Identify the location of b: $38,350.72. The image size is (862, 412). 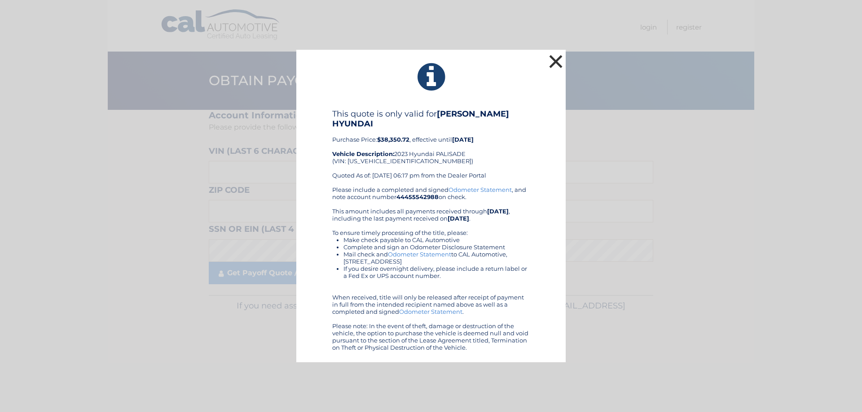
(393, 140).